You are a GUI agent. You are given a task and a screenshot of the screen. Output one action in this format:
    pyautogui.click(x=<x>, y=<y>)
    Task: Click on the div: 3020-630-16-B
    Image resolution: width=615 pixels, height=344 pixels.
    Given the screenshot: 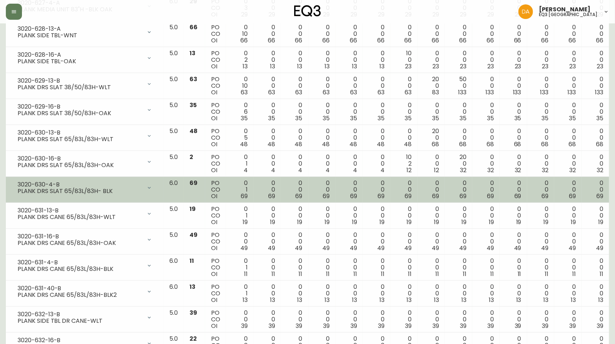 What is the action you would take?
    pyautogui.click(x=80, y=159)
    